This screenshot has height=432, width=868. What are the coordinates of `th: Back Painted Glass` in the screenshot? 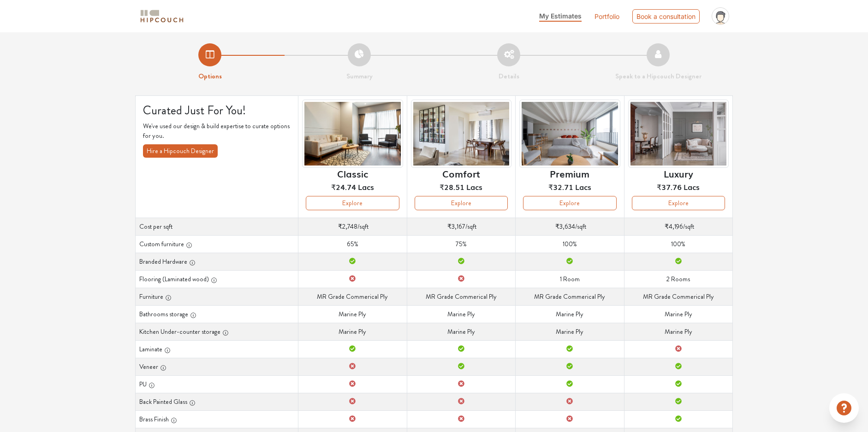 It's located at (217, 402).